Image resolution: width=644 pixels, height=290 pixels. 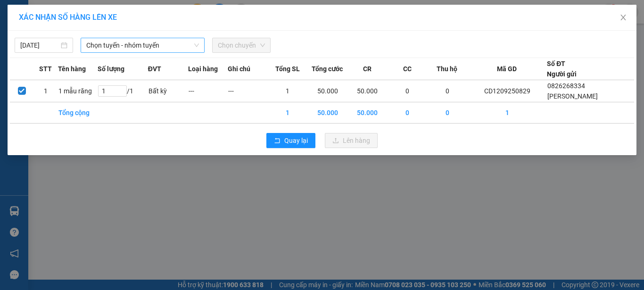 I want to click on span: CC, so click(x=407, y=69).